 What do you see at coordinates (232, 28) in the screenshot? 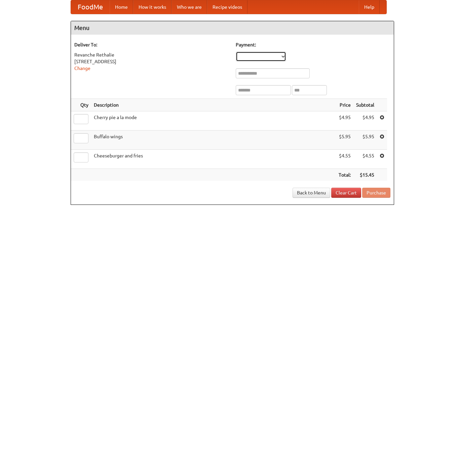
I see `h4: Menu` at bounding box center [232, 28].